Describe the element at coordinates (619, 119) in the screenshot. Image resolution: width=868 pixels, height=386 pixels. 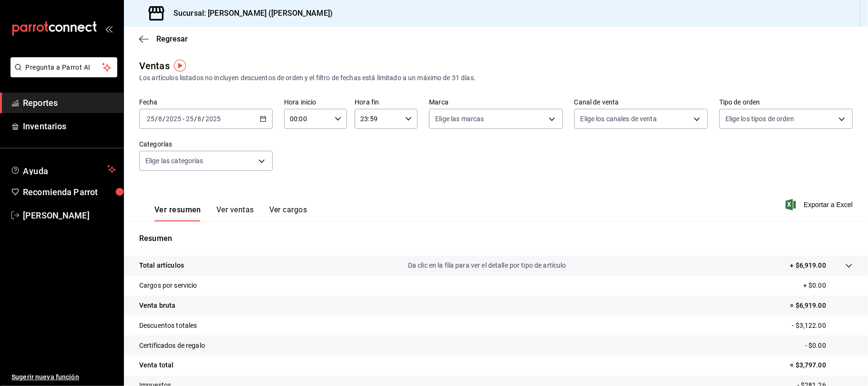
I see `span: Elige los canales de venta` at that location.